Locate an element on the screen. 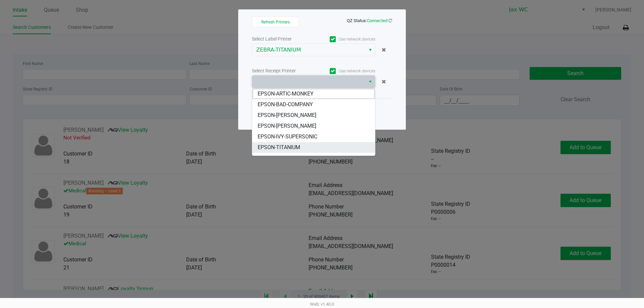  span: EPSON-ARTIC-MONKEY is located at coordinates (285, 94).